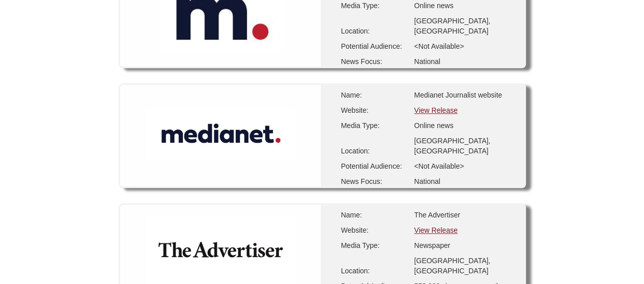  I want to click on div: The Advertiser, so click(465, 215).